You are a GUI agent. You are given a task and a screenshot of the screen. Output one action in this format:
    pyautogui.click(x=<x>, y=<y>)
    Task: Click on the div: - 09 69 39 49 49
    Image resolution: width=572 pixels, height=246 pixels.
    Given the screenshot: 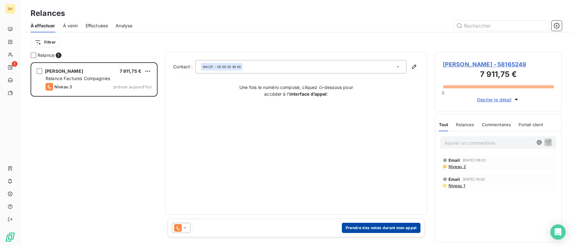 What is the action you would take?
    pyautogui.click(x=221, y=67)
    